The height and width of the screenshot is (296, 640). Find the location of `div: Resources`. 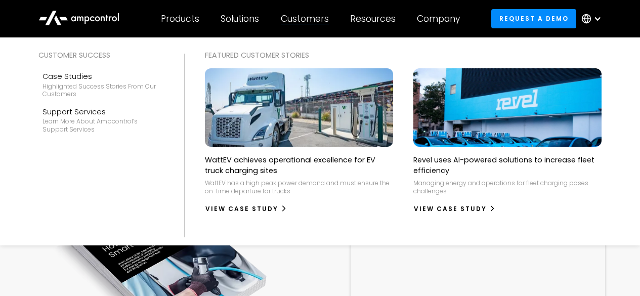

div: Resources is located at coordinates (373, 19).